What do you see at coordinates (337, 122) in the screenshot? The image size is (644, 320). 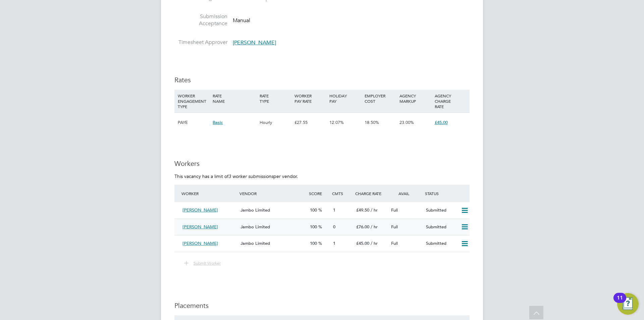 I see `span: 12.07%` at bounding box center [337, 122].